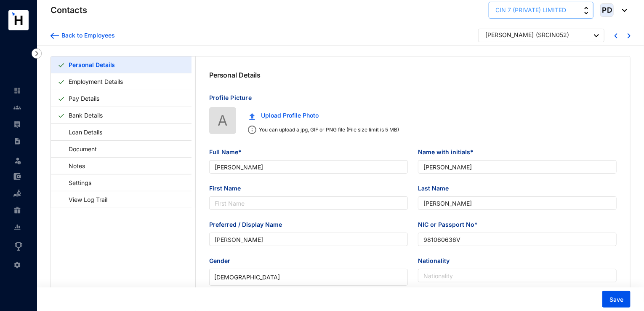 The width and height of the screenshot is (644, 311). Describe the element at coordinates (530, 10) in the screenshot. I see `span: CIN 7 (PRIVATE) LIMITED` at that location.